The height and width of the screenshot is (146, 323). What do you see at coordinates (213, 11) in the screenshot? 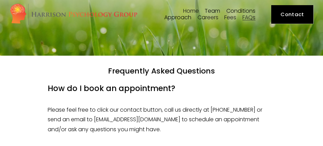
I see `span: Team` at bounding box center [213, 11].